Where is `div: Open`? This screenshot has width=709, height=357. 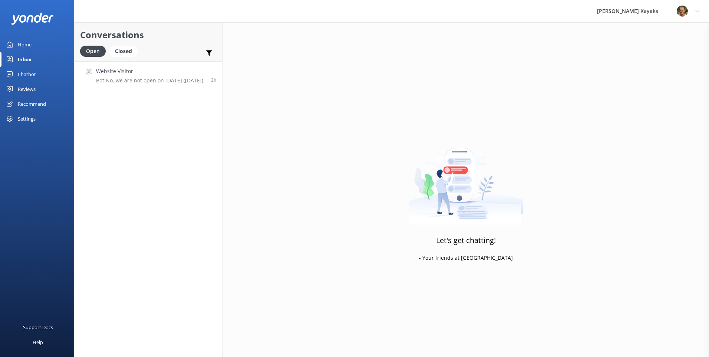
div: Open is located at coordinates (93, 51).